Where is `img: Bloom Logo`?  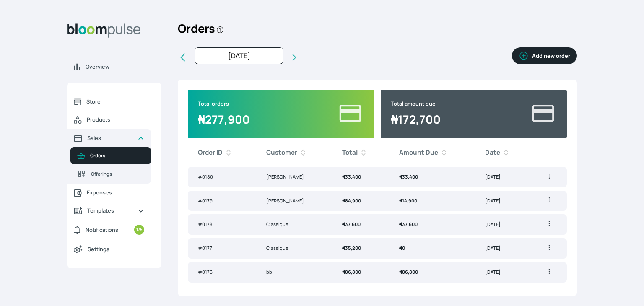 img: Bloom Logo is located at coordinates (104, 31).